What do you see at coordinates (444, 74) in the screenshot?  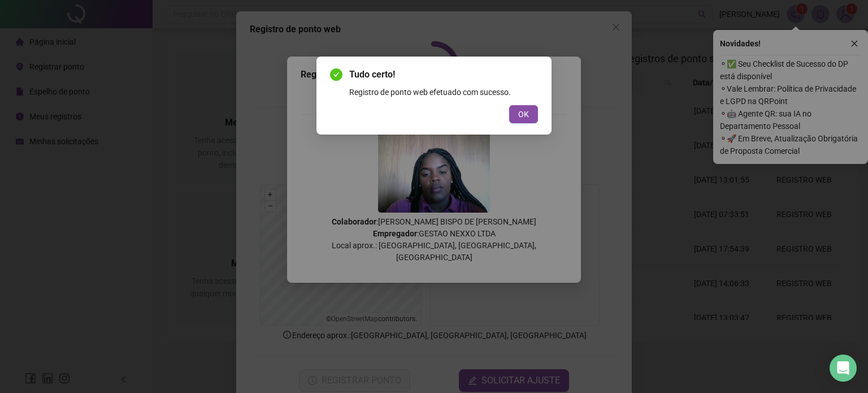 I see `span: Tudo certo!` at bounding box center [444, 74].